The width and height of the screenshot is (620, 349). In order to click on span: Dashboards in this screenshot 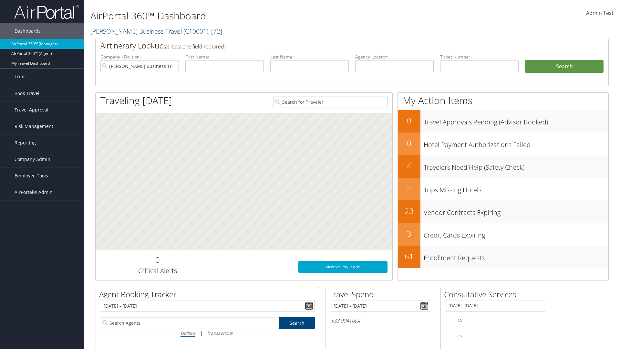, I will do `click(27, 31)`.